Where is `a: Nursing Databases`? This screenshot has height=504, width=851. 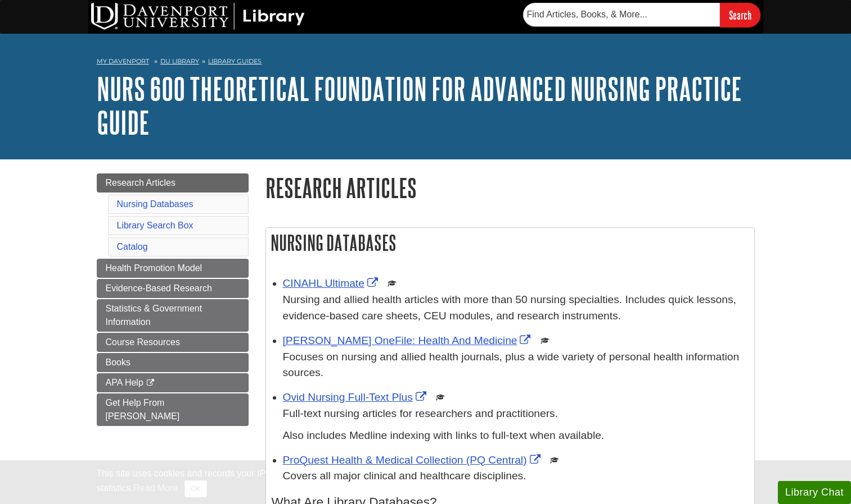
a: Nursing Databases is located at coordinates (155, 203).